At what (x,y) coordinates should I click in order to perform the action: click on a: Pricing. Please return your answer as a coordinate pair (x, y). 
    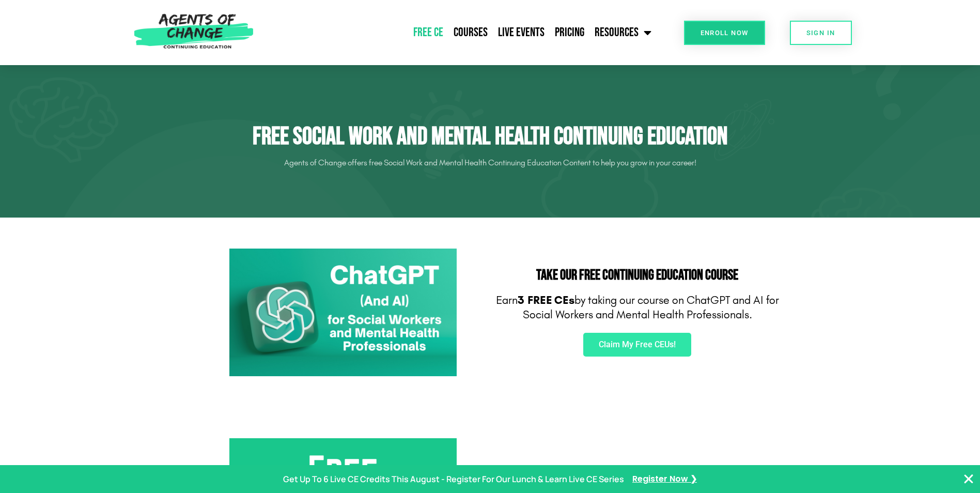
    Looking at the image, I should click on (569, 32).